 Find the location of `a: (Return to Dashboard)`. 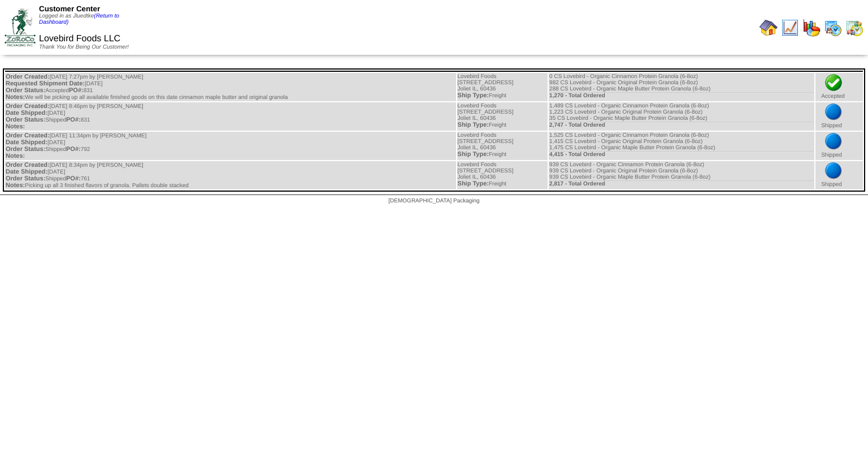

a: (Return to Dashboard) is located at coordinates (79, 19).